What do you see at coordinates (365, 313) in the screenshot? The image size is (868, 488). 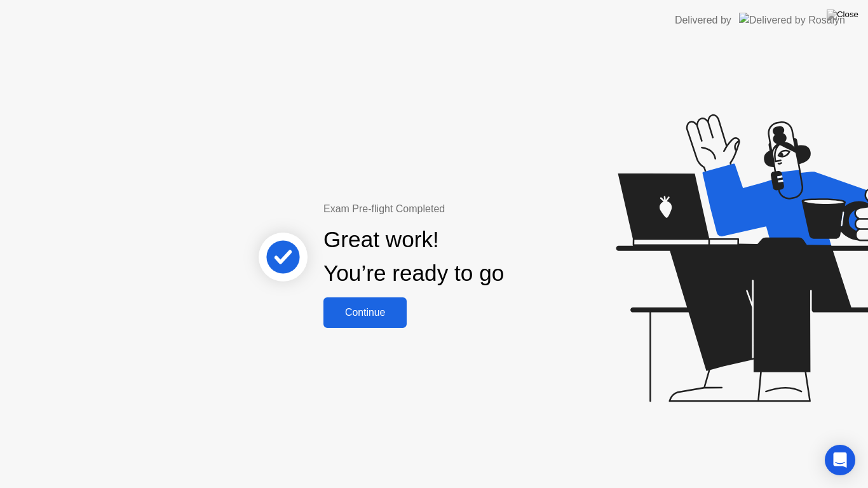 I see `button: Continue` at bounding box center [365, 313].